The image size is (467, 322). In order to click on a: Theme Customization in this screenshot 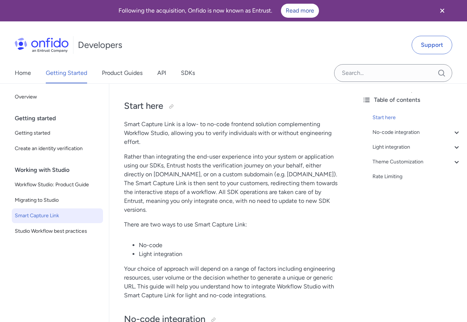, I will do `click(417, 162)`.